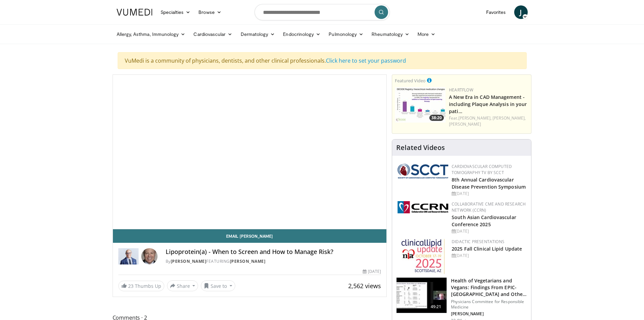  Describe the element at coordinates (149, 256) in the screenshot. I see `img: Avatar` at that location.